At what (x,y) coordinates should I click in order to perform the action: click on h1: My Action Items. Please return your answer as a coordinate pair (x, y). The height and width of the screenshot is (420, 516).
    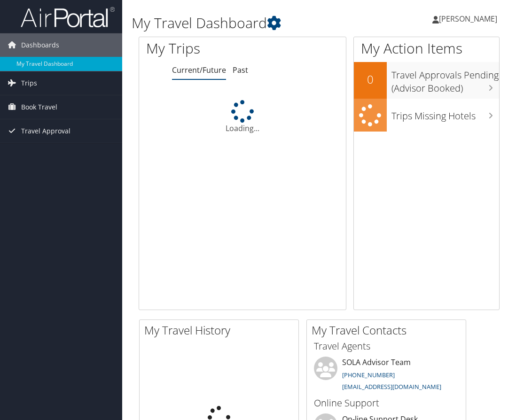
    Looking at the image, I should click on (426, 49).